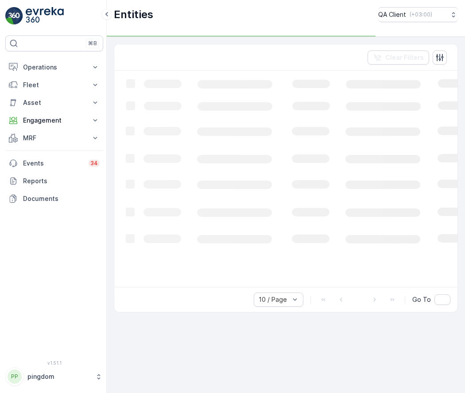 This screenshot has height=393, width=465. I want to click on button: MRF, so click(54, 138).